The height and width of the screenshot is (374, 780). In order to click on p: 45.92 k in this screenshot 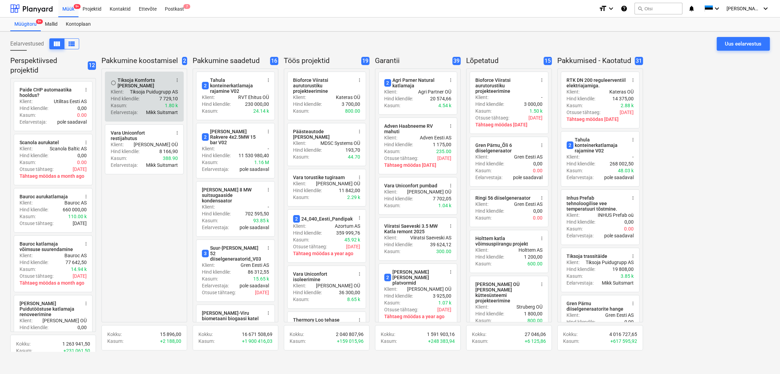, I will do `click(352, 240)`.